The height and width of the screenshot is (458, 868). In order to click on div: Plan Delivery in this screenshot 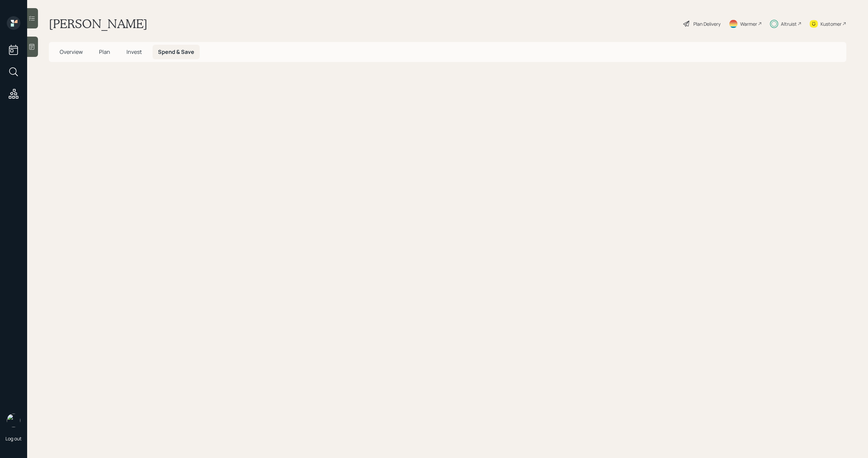, I will do `click(707, 23)`.